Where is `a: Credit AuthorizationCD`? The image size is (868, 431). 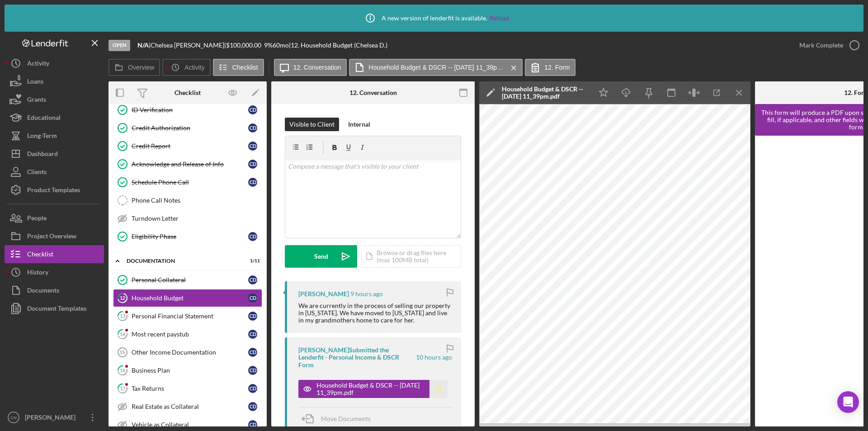
a: Credit AuthorizationCD is located at coordinates (188, 128).